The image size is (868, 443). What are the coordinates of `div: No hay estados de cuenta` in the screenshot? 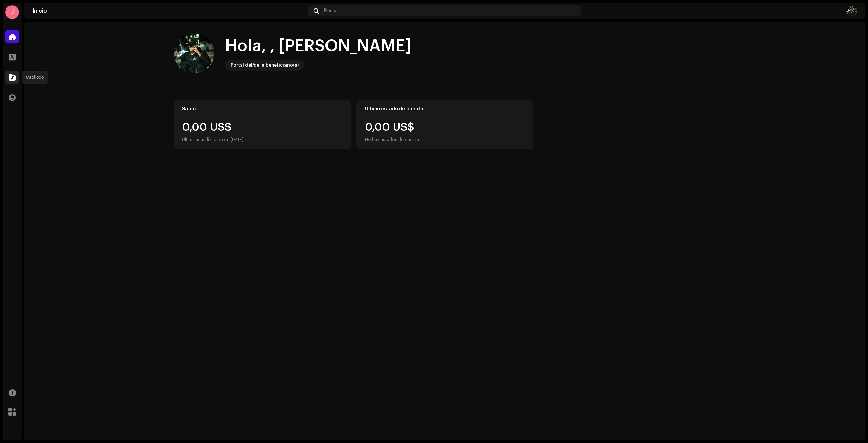 It's located at (392, 139).